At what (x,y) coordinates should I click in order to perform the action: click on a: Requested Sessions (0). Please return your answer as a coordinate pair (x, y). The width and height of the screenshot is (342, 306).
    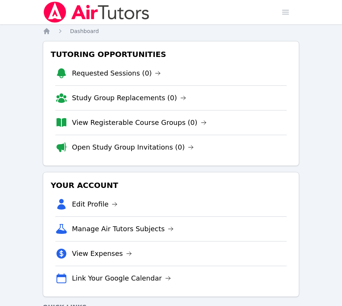
    Looking at the image, I should click on (117, 73).